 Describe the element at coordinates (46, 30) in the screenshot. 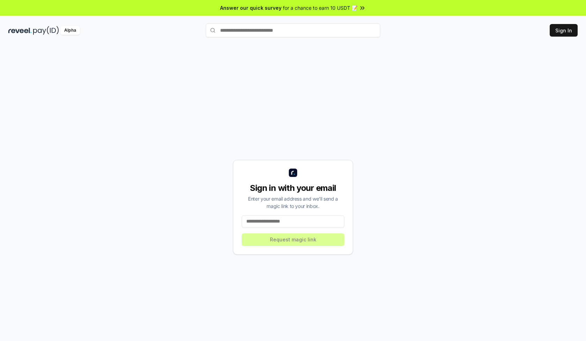

I see `img: pay_id` at that location.